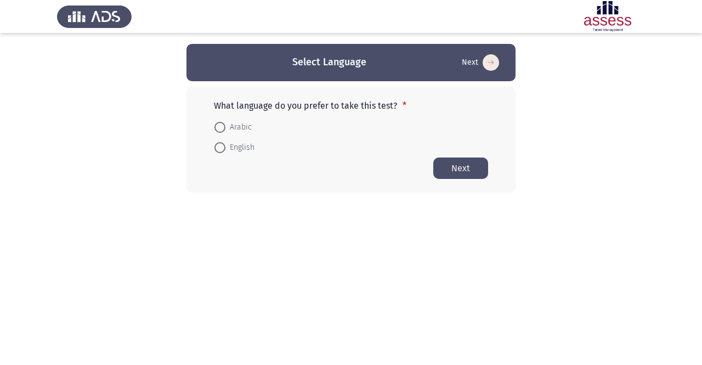 This screenshot has height=365, width=702. Describe the element at coordinates (351, 105) in the screenshot. I see `p: What language do you prefer to take this test?` at that location.